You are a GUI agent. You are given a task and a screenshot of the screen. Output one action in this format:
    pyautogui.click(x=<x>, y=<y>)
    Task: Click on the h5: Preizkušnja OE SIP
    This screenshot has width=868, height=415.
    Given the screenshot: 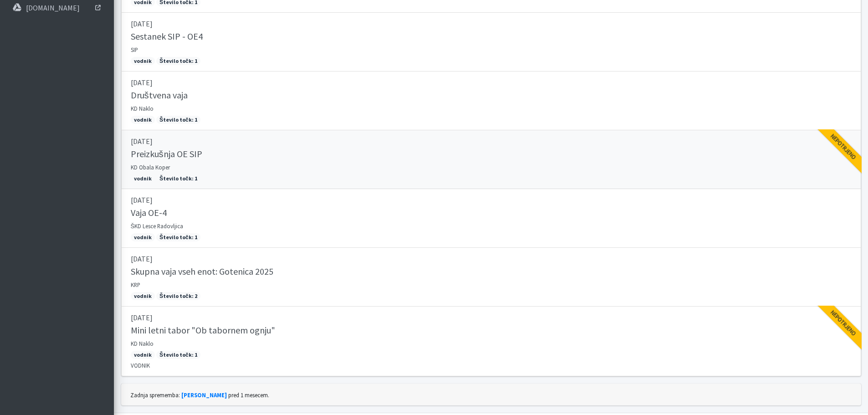 What is the action you would take?
    pyautogui.click(x=166, y=154)
    